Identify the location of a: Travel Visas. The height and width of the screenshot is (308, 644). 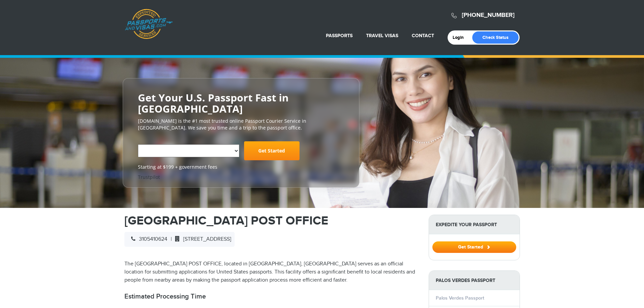
(382, 35).